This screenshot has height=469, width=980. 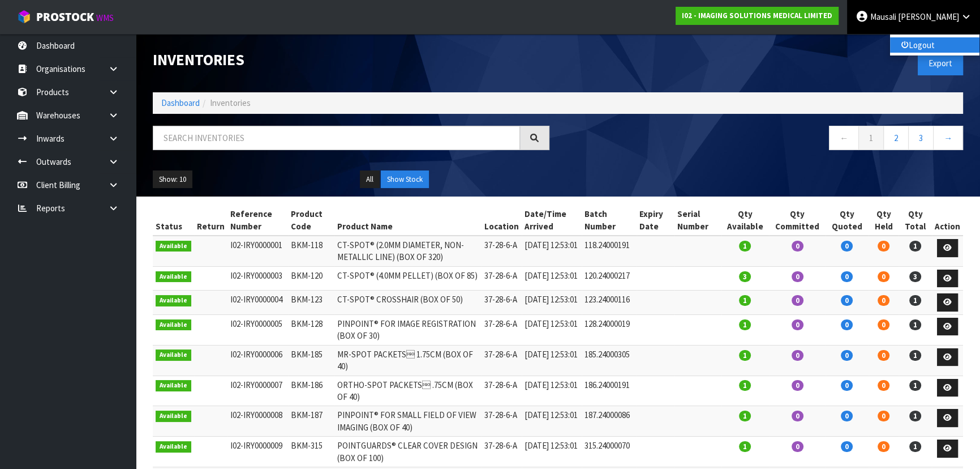 What do you see at coordinates (883, 16) in the screenshot?
I see `span: Mausali` at bounding box center [883, 16].